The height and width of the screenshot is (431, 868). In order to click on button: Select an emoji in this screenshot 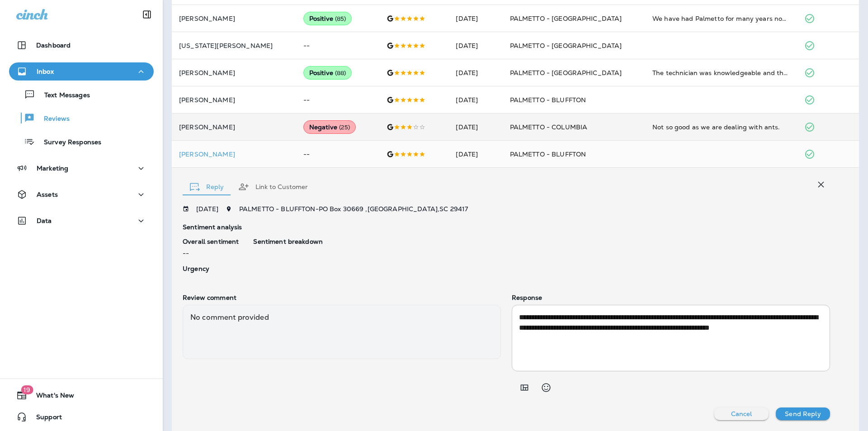, I will do `click(546, 388)`.